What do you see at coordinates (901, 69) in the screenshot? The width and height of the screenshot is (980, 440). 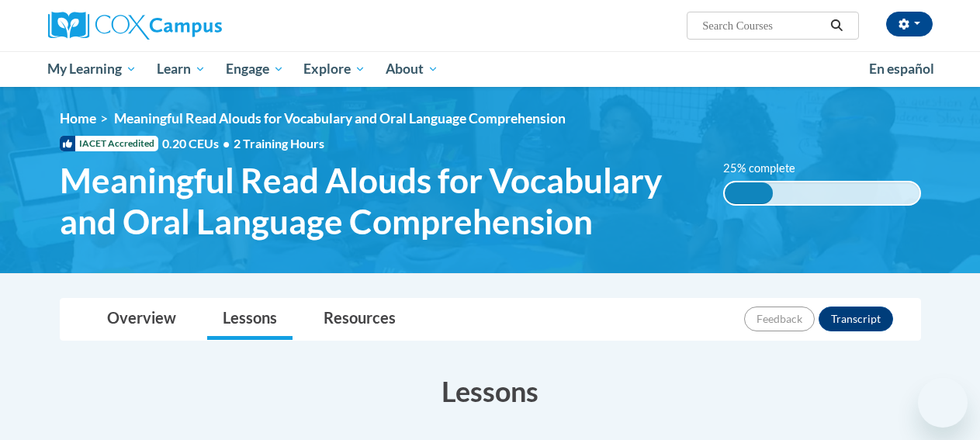 I see `a: En español` at bounding box center [901, 69].